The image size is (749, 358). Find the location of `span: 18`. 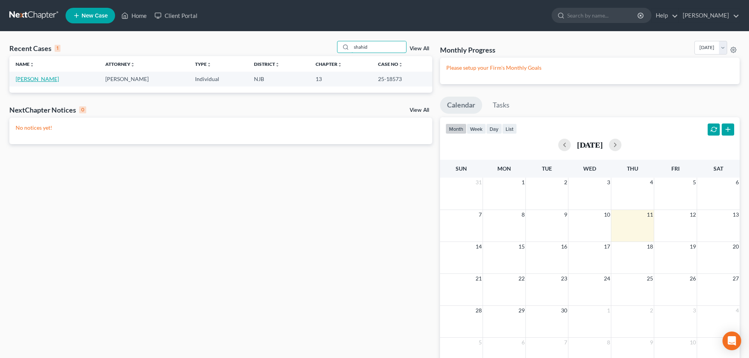

span: 18 is located at coordinates (650, 247).